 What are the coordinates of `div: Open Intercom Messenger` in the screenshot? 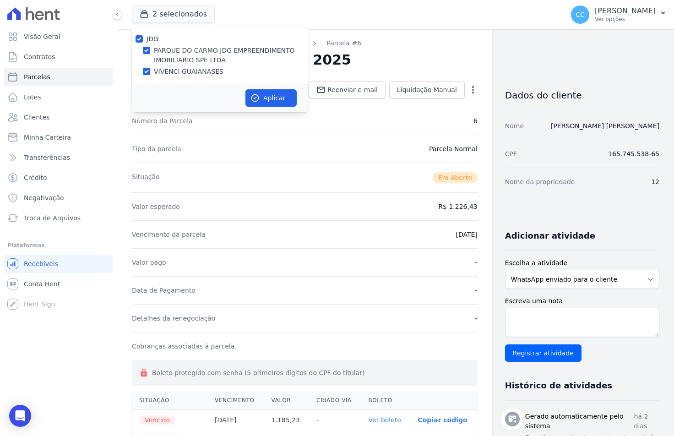 It's located at (20, 416).